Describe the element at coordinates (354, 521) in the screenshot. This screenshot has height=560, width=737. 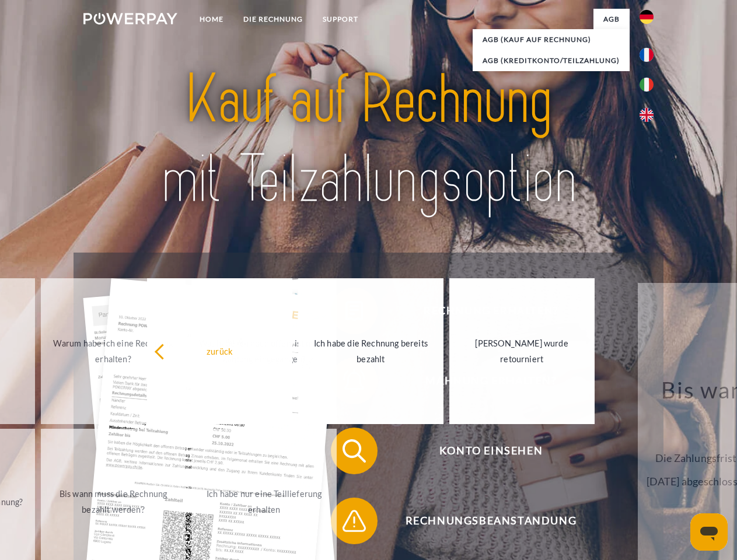
I see `img: qb_warning.svg` at that location.